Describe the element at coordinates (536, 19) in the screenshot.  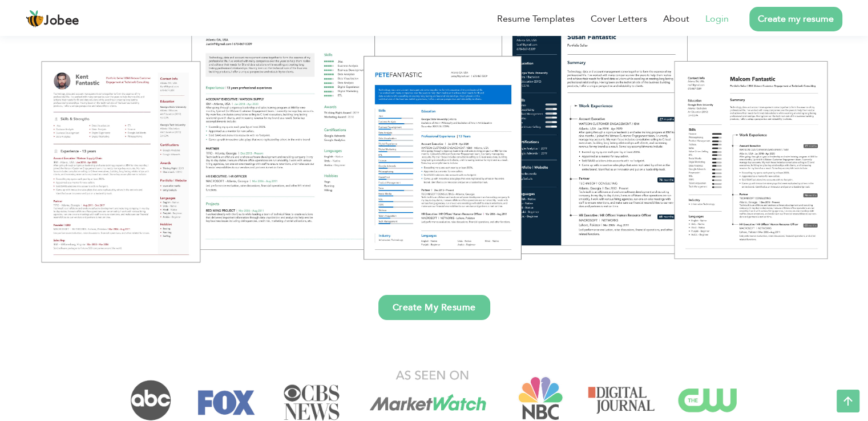
I see `a: Resume Templates` at that location.